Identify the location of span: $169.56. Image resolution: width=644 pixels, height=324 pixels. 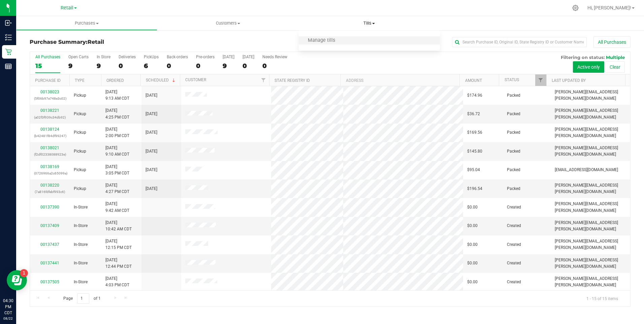
(474, 133).